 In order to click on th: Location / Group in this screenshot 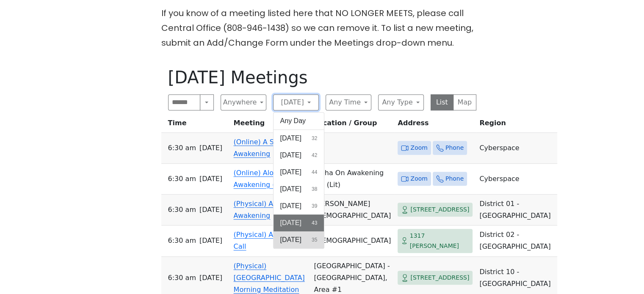, I will do `click(353, 125)`.